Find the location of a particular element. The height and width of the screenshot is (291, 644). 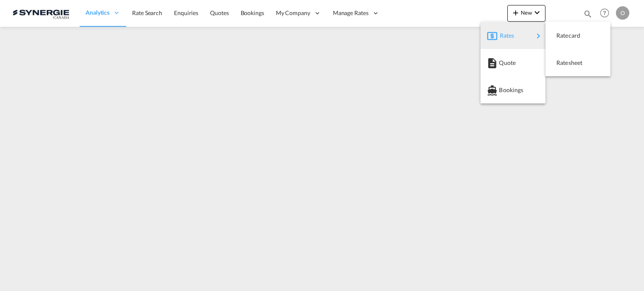

div: Bookings is located at coordinates (513, 90).